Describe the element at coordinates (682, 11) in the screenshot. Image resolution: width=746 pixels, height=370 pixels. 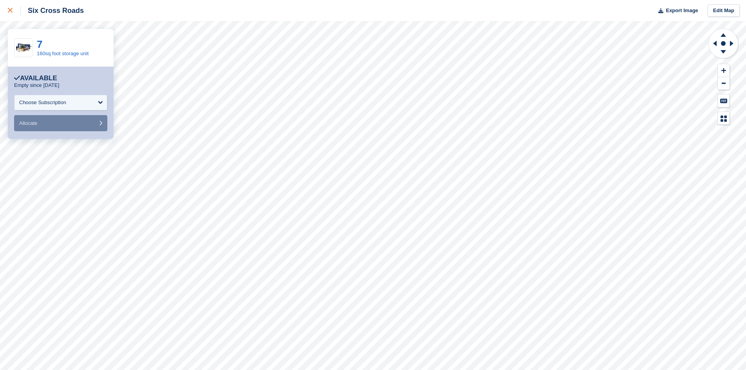
I see `span: Export Image` at that location.